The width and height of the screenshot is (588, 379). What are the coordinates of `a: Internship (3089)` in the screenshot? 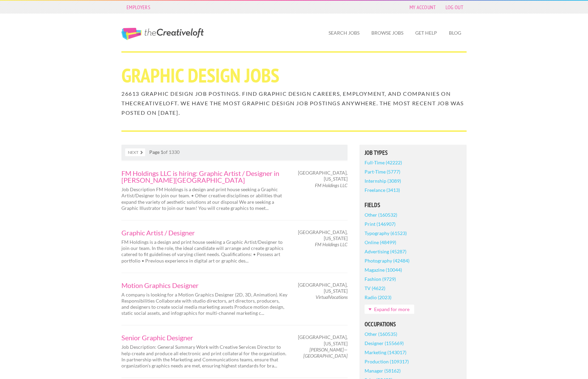 It's located at (383, 181).